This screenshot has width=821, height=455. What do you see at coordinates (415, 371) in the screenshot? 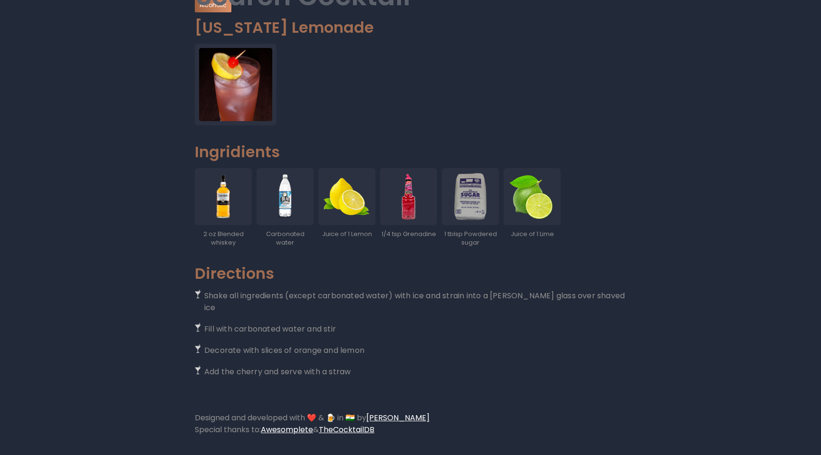
I see `li: Add the cherry and serve with a straw` at bounding box center [415, 371].